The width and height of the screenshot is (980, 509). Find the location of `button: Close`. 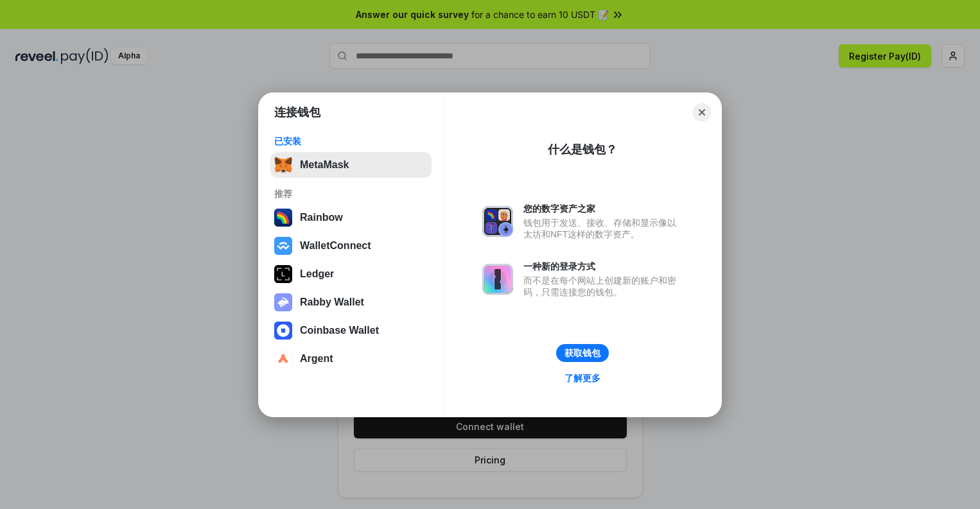

button: Close is located at coordinates (702, 112).